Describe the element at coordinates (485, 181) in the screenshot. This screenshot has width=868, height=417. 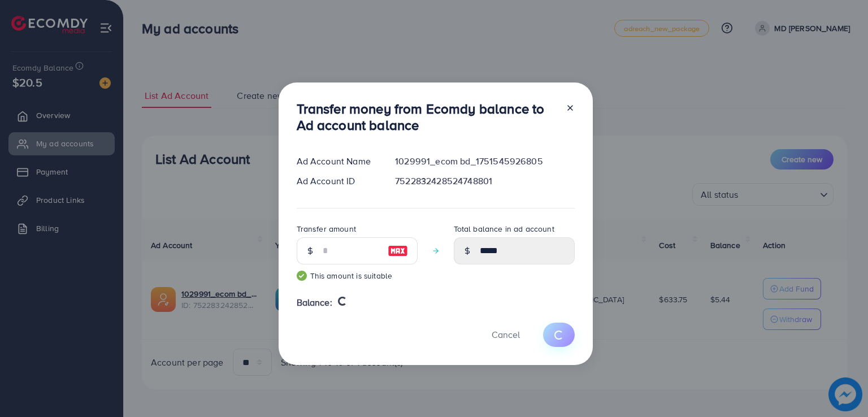
I see `div: 7522832428524748801` at that location.